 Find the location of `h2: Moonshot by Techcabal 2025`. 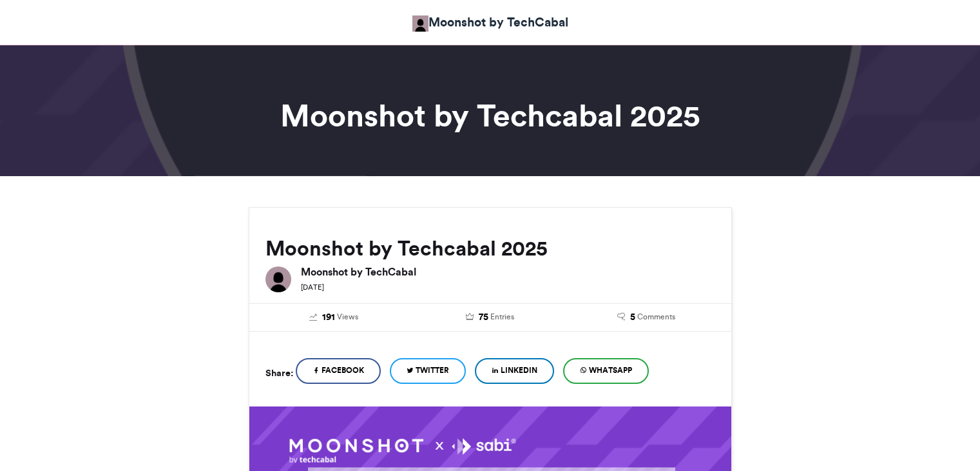

h2: Moonshot by Techcabal 2025 is located at coordinates (490, 249).